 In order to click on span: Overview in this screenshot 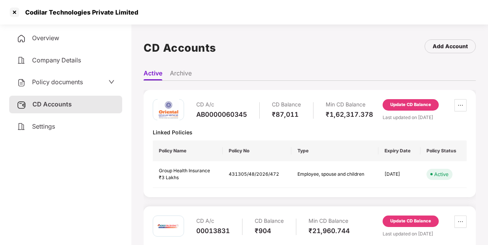, I will do `click(45, 38)`.